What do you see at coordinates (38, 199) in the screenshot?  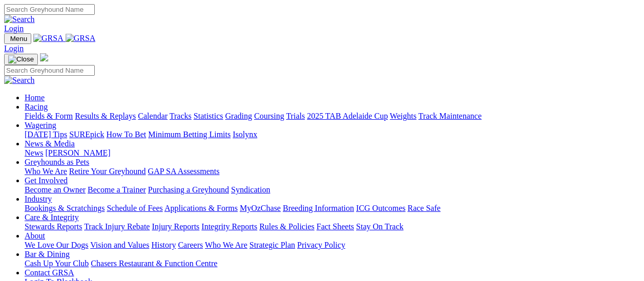 I see `a: Industry` at bounding box center [38, 199].